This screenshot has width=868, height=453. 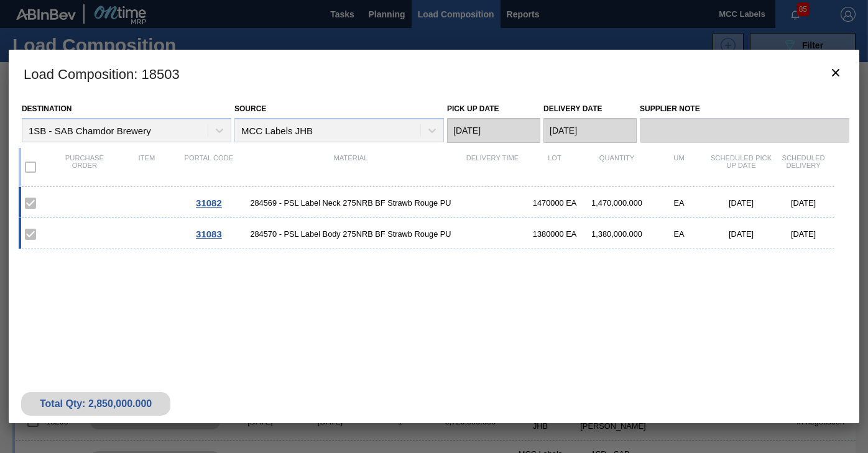 What do you see at coordinates (209, 203) in the screenshot?
I see `span: 31082` at bounding box center [209, 203].